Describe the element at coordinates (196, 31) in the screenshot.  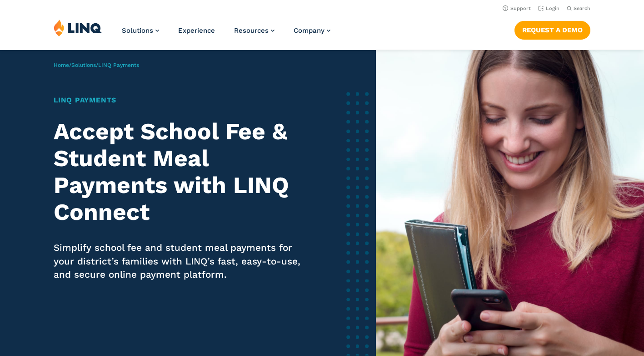
I see `a: Experience` at that location.